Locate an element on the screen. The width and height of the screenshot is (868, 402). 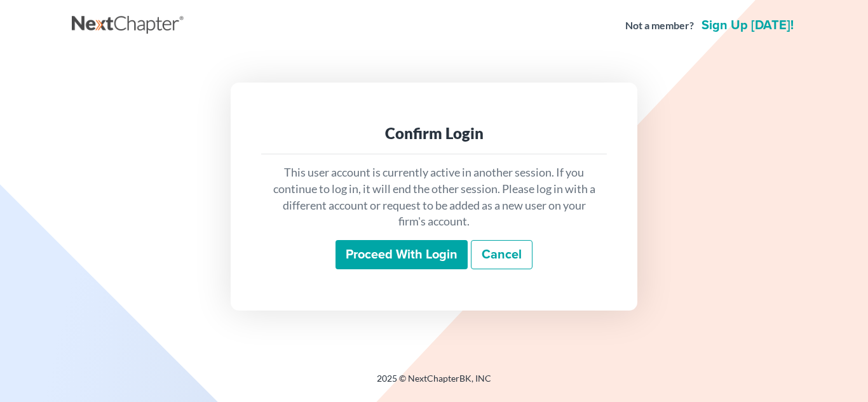
div: 2025 © NextChapterBK, INC is located at coordinates (434, 384).